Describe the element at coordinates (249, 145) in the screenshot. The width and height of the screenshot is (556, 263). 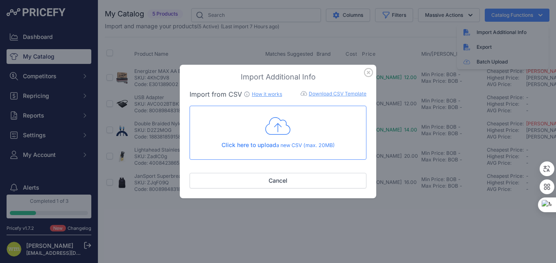
I see `span: Click here to upload` at that location.